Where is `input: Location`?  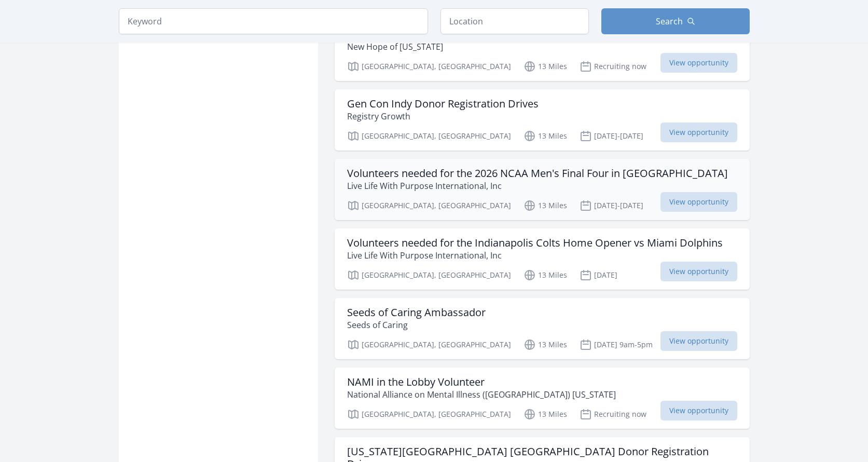
input: Location is located at coordinates (515, 21).